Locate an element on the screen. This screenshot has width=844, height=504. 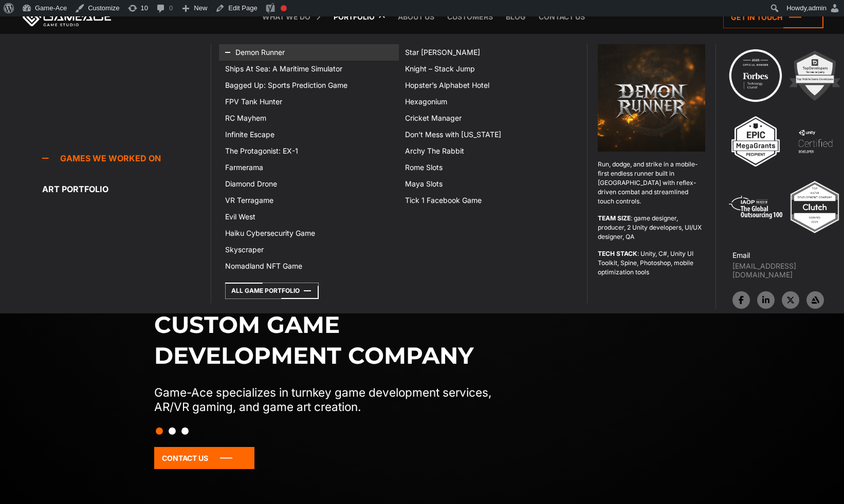
div: Focus keyphrase not set is located at coordinates (284, 8).